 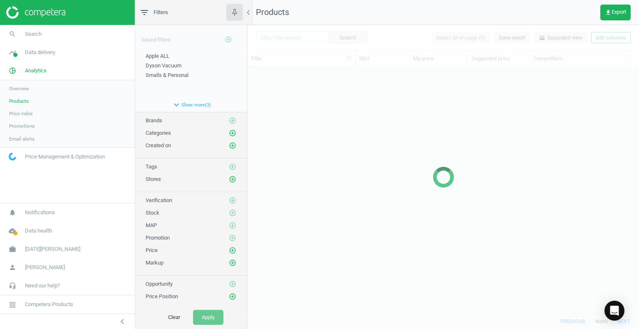 What do you see at coordinates (22, 139) in the screenshot?
I see `span: Email alerts` at bounding box center [22, 139].